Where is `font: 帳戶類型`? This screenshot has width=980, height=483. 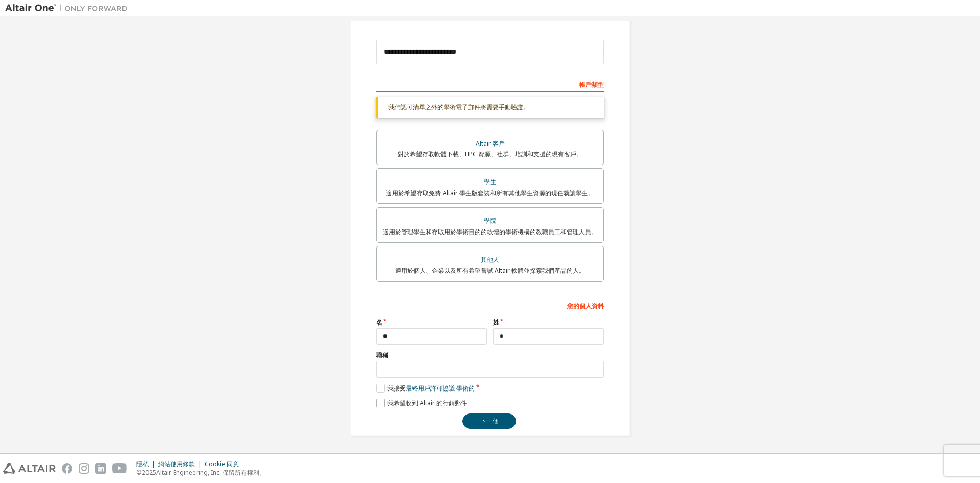 font: 帳戶類型 is located at coordinates (591, 84).